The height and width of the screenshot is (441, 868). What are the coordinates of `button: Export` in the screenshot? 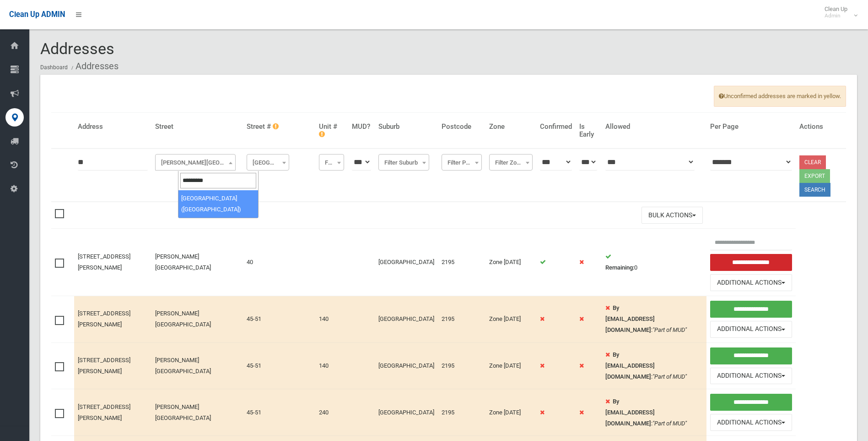 It's located at (815, 176).